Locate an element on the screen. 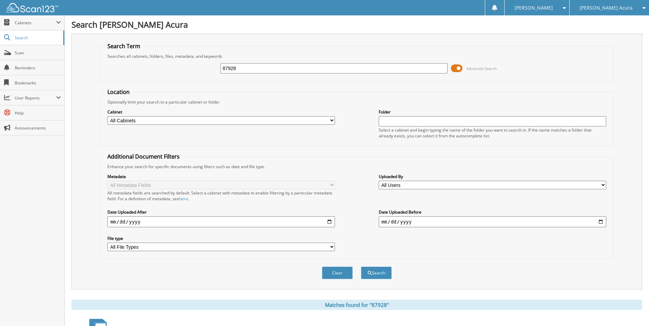 The width and height of the screenshot is (649, 326). img: scan123-logo-white.svg is located at coordinates (33, 8).